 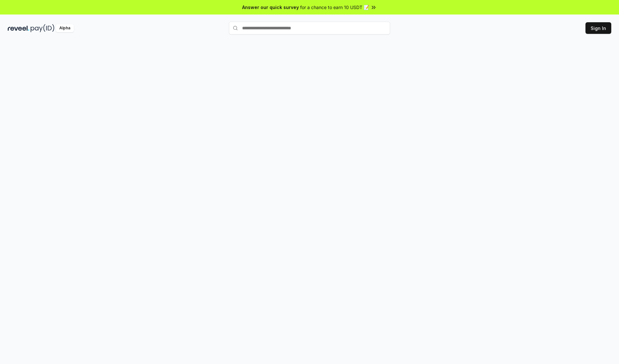 What do you see at coordinates (335, 7) in the screenshot?
I see `span: for a chance to earn 10 USDT 📝` at bounding box center [335, 7].